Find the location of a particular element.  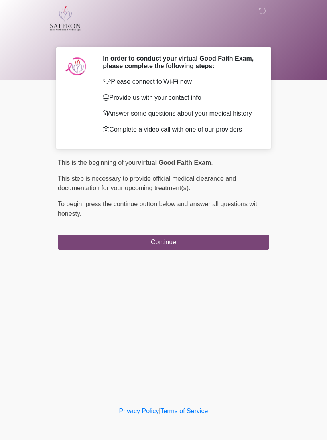

h2: In order to conduct your virtual Good Faith Exam, please complete the following steps: is located at coordinates (180, 62).